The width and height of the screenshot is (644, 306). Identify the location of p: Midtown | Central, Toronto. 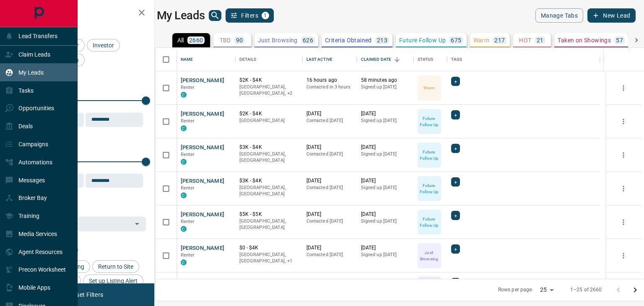
(269, 90).